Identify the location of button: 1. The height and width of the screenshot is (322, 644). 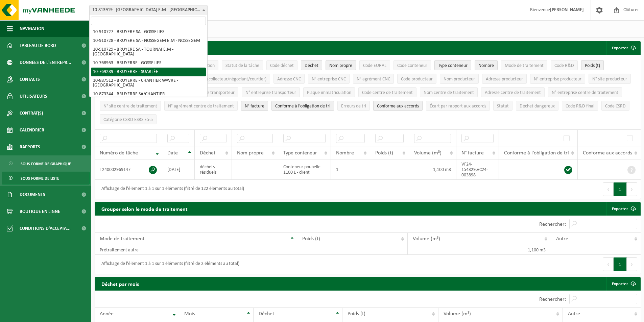
(620, 264).